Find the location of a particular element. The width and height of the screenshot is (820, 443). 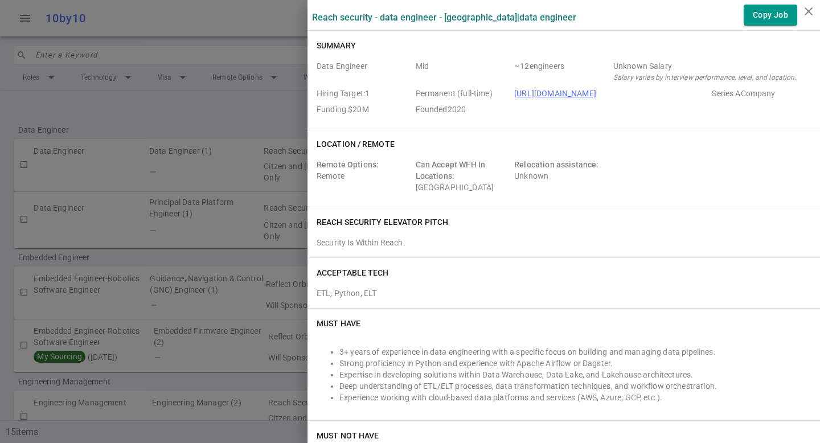

button: Copy Job is located at coordinates (771, 15).